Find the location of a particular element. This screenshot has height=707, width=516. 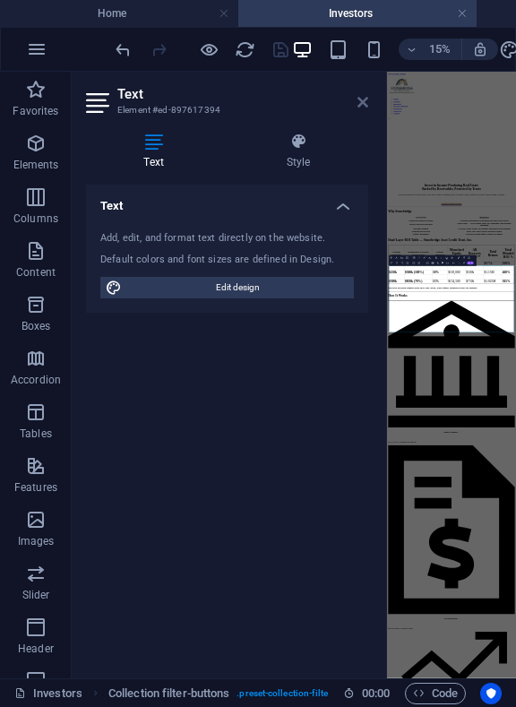

button: Superscript is located at coordinates (425, 258).